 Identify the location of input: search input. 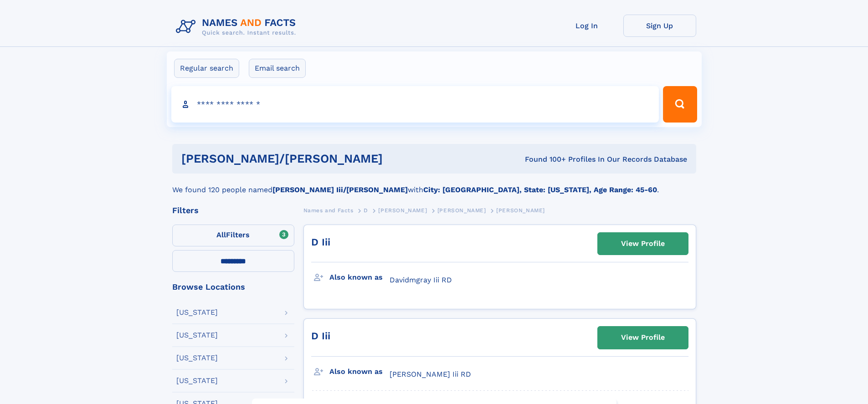
(415, 104).